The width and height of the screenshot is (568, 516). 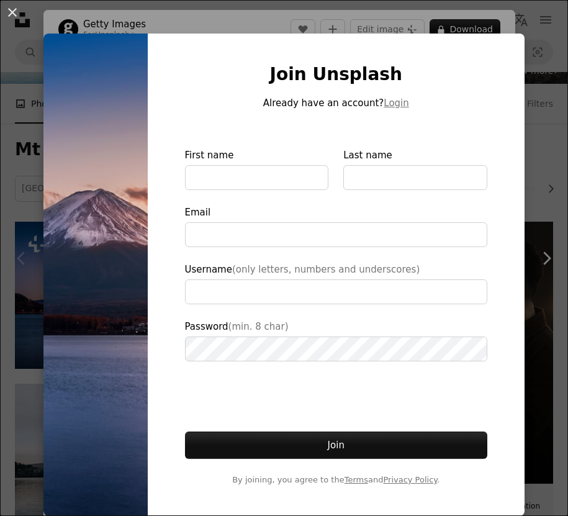 I want to click on label: Username, so click(x=337, y=283).